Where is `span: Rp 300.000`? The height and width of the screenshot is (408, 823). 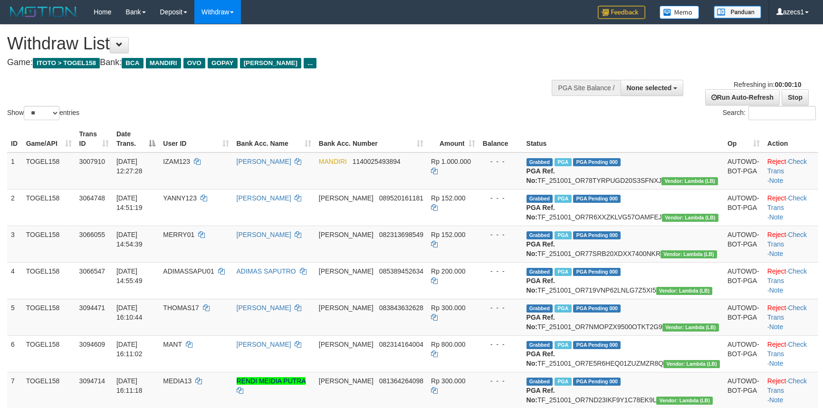
span: Rp 300.000 is located at coordinates (448, 381).